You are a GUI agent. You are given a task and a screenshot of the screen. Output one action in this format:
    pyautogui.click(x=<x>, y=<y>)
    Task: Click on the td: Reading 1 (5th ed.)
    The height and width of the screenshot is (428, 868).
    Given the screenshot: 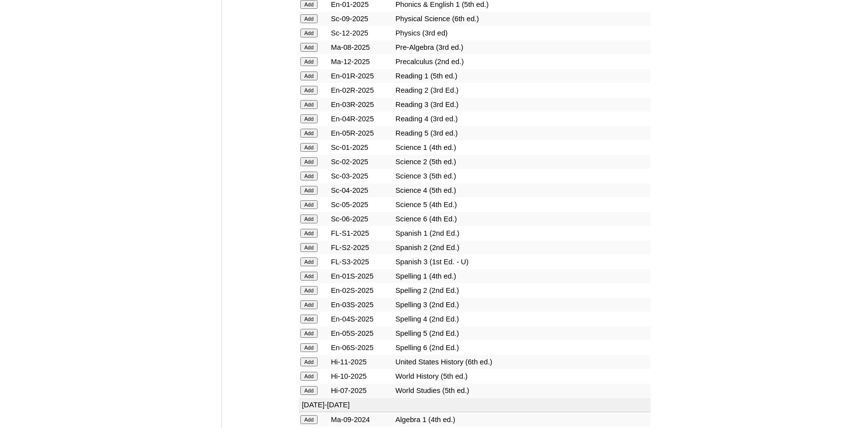 What is the action you would take?
    pyautogui.click(x=522, y=76)
    